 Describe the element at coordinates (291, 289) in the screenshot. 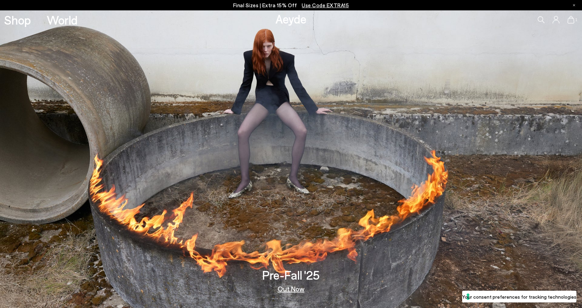

I see `a: Out Now` at that location.